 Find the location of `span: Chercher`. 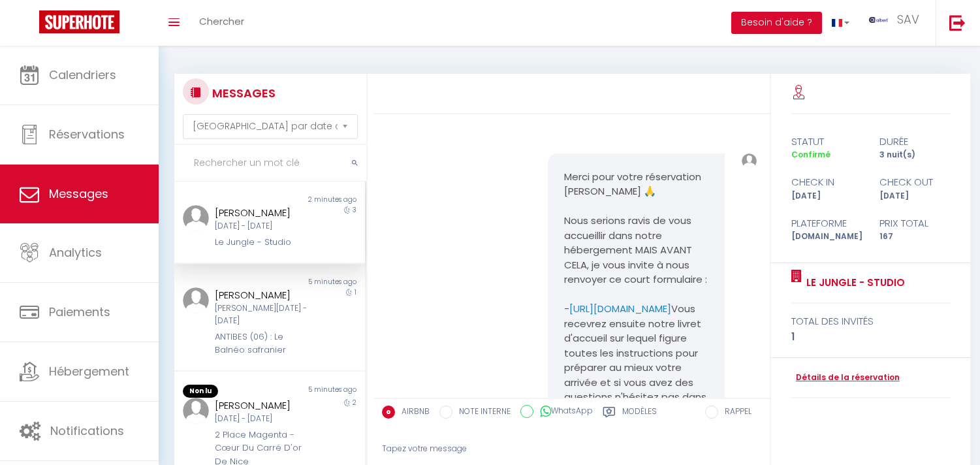

span: Chercher is located at coordinates (221, 21).